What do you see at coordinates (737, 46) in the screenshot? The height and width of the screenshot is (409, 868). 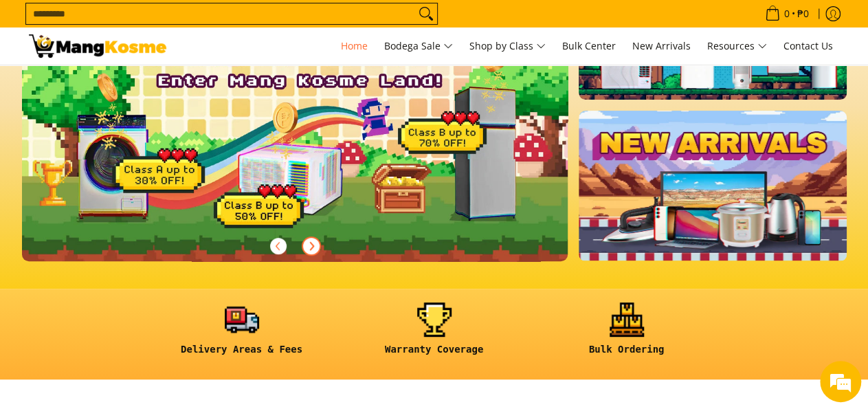 I see `a: Resources` at bounding box center [737, 46].